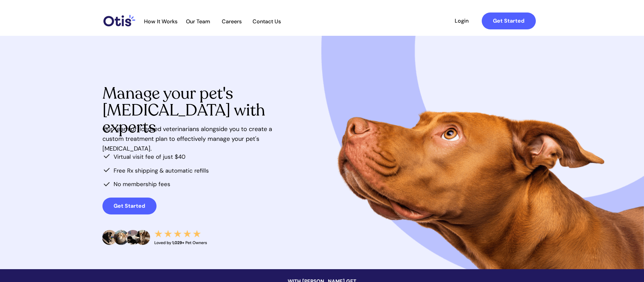 The height and width of the screenshot is (282, 644). What do you see at coordinates (232, 21) in the screenshot?
I see `span: Careers` at bounding box center [232, 21].